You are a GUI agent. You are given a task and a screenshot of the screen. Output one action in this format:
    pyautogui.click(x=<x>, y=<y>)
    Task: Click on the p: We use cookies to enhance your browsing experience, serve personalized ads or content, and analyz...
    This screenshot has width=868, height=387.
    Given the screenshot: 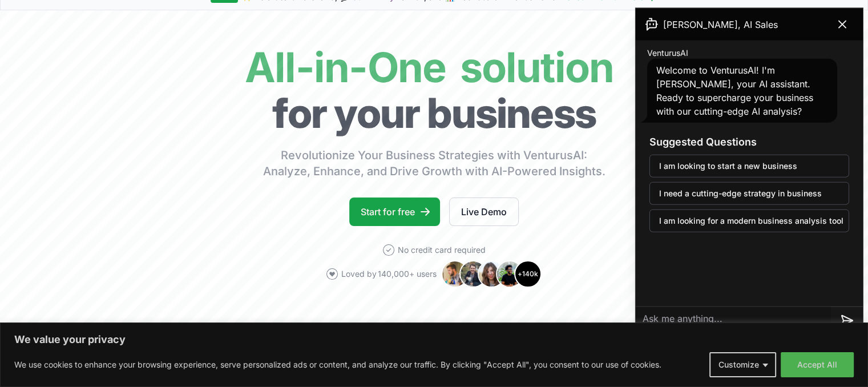 What is the action you would take?
    pyautogui.click(x=338, y=365)
    